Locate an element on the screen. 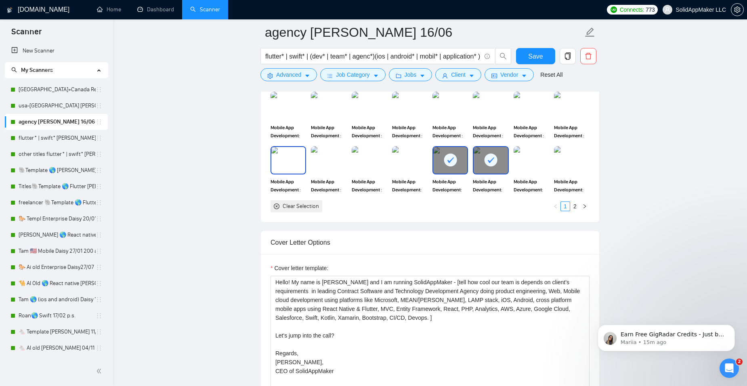 Image resolution: width=747 pixels, height=386 pixels. button: search is located at coordinates (503, 56).